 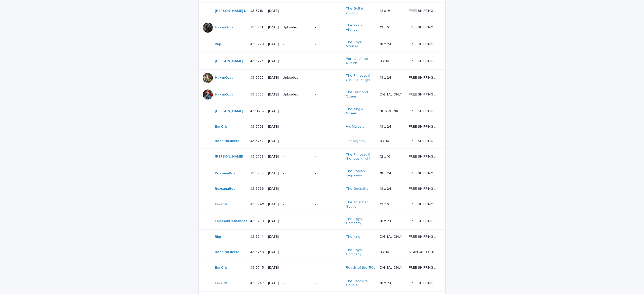 What do you see at coordinates (355, 127) in the screenshot?
I see `a: His Majesty` at bounding box center [355, 127].